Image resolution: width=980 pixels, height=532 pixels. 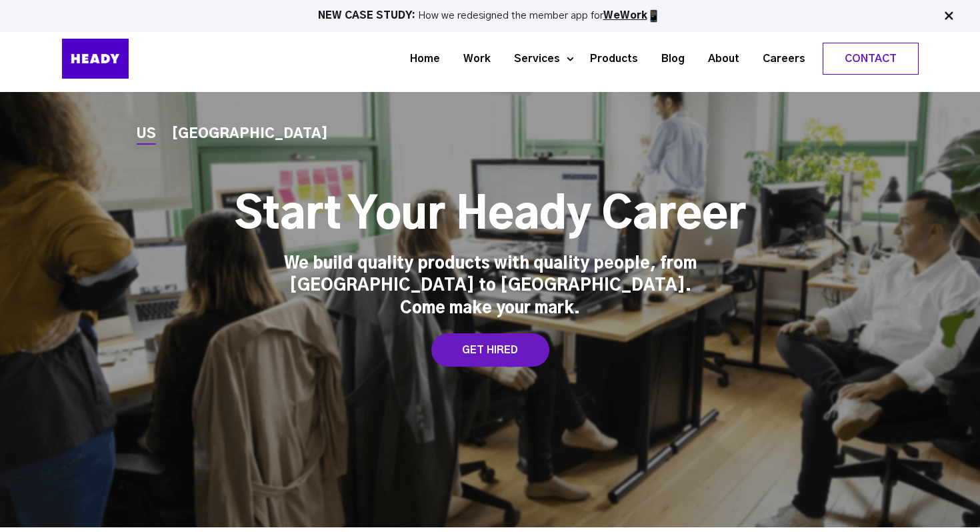 What do you see at coordinates (146, 134) in the screenshot?
I see `div: US` at bounding box center [146, 134].